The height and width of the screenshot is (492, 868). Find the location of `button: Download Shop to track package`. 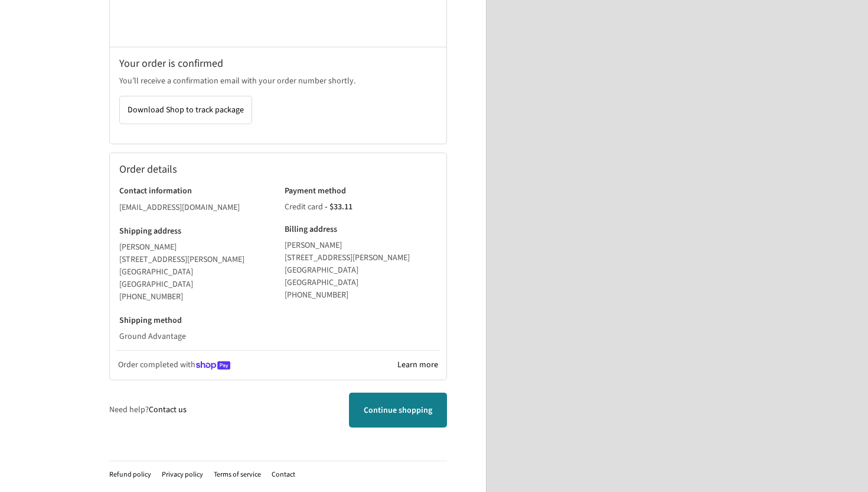

button: Download Shop to track package is located at coordinates (185, 110).